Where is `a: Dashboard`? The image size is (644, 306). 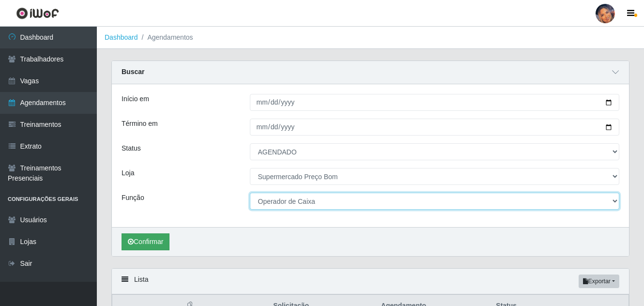
a: Dashboard is located at coordinates (121, 37).